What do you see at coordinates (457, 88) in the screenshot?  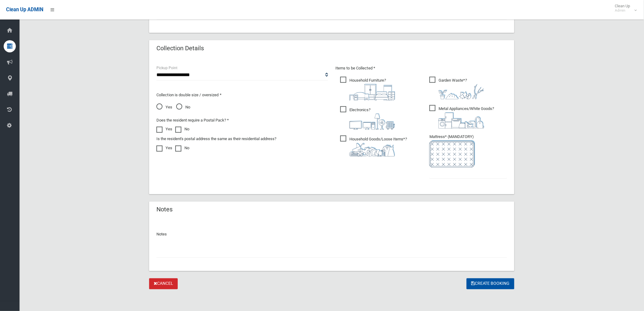 I see `span: Garden Waste*` at bounding box center [457, 88].